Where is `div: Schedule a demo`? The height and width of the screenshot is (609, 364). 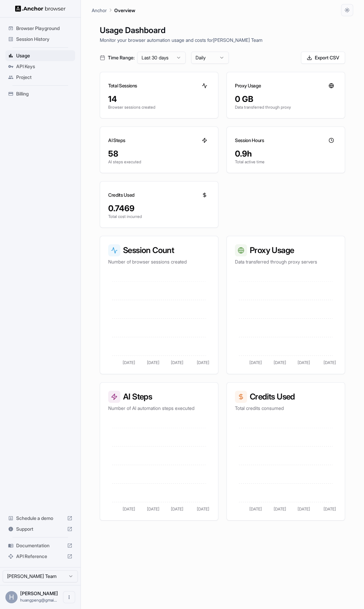 div: Schedule a demo is located at coordinates (40, 518).